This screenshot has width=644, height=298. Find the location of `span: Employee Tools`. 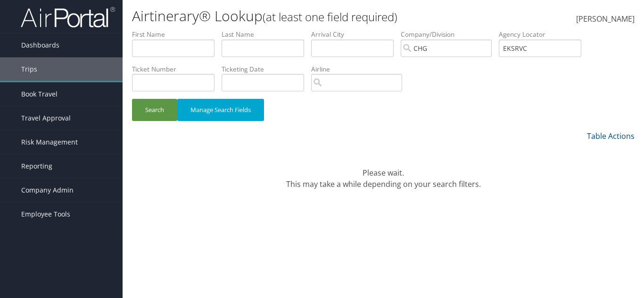

span: Employee Tools is located at coordinates (46, 214).